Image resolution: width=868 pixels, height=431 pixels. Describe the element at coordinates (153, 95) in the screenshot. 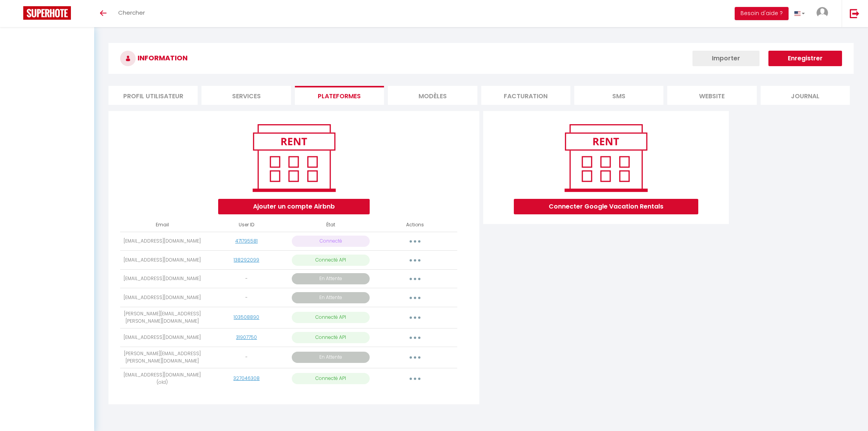

I see `li: Profil Utilisateur` at that location.